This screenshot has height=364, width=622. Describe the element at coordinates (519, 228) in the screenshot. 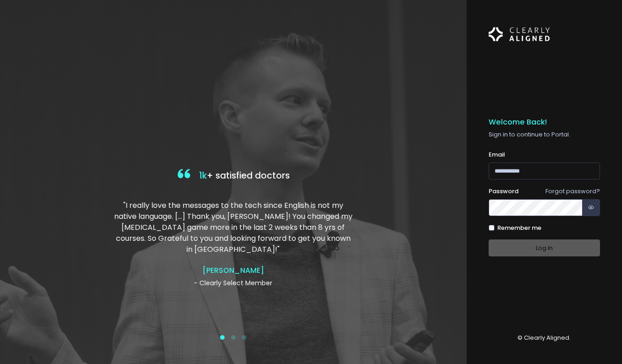

I see `label: Remember me` at that location.